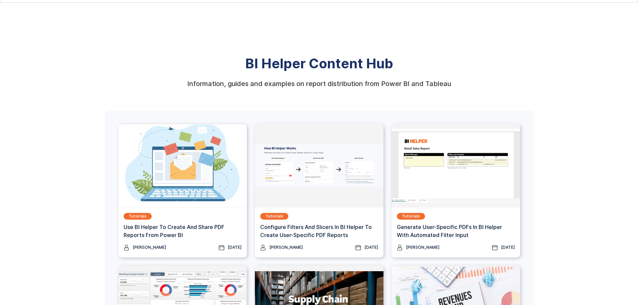  I want to click on h3: Use BI Helper To Create And Share PDF Reports From Power BI, so click(182, 231).